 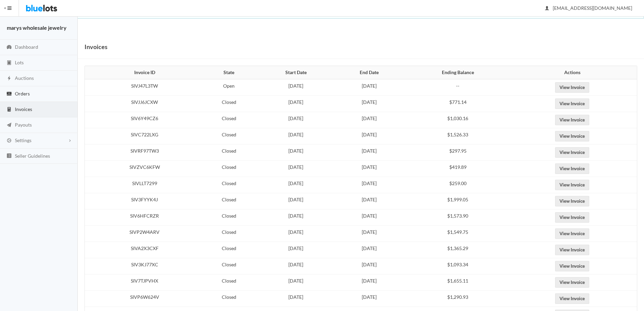 What do you see at coordinates (23, 140) in the screenshot?
I see `span: Settings` at bounding box center [23, 140].